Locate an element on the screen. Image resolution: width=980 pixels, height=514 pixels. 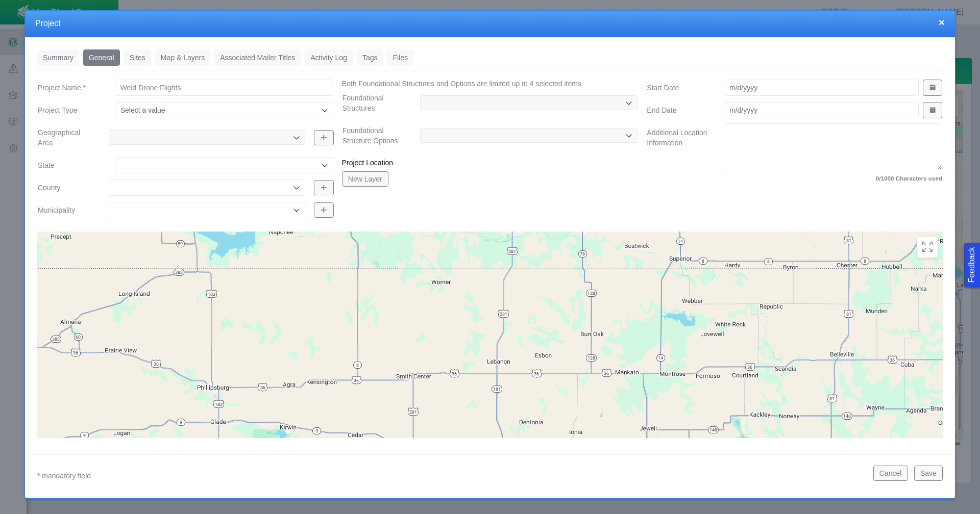
label: End Date is located at coordinates (678, 110).